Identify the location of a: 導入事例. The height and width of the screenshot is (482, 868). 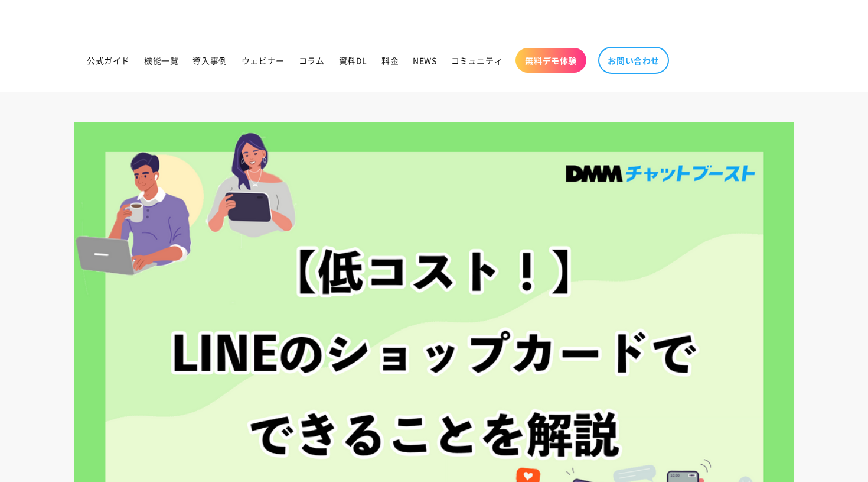
(210, 60).